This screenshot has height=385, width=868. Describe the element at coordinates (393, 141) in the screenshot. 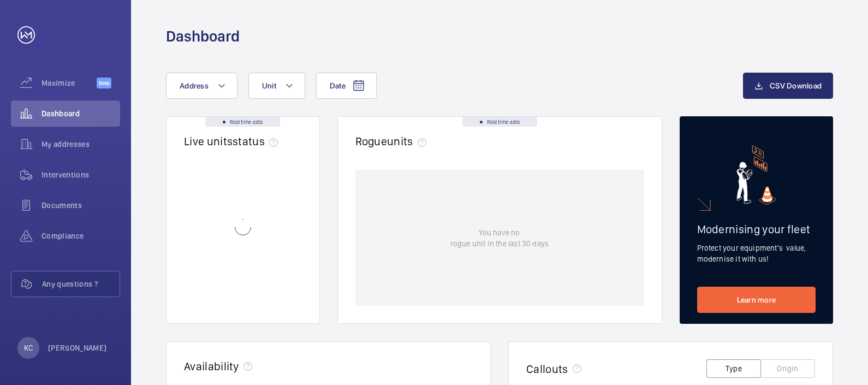

I see `h2: Rogue` at that location.